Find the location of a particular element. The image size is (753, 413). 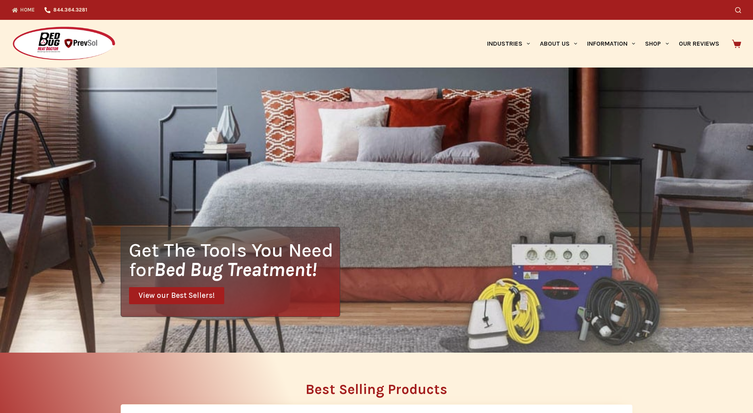

a: Shop is located at coordinates (657, 44).